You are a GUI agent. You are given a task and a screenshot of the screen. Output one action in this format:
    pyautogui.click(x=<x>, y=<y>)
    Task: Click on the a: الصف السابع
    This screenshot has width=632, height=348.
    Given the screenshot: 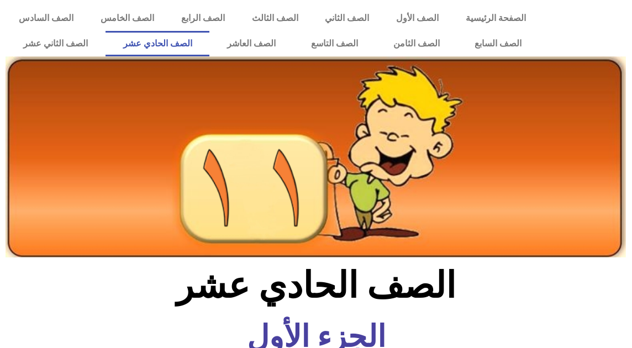 What is the action you would take?
    pyautogui.click(x=498, y=44)
    